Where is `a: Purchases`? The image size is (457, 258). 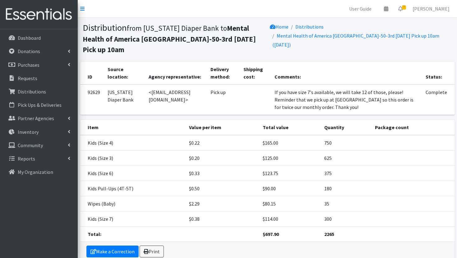 a: Purchases is located at coordinates (39, 65).